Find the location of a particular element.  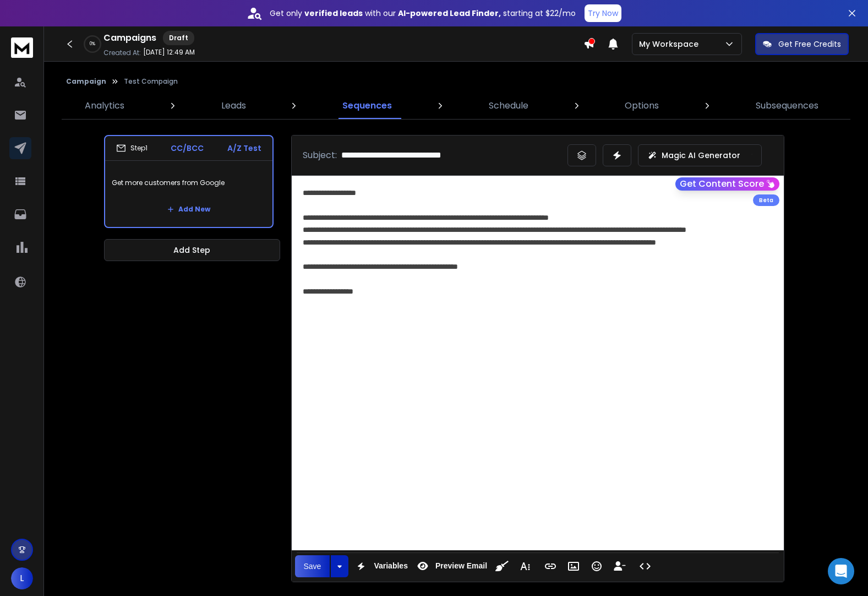

button: Magic AI Generator is located at coordinates (700, 156).